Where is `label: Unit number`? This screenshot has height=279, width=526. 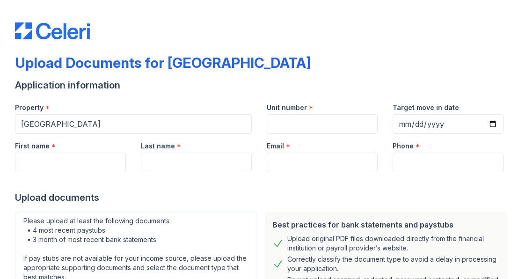
label: Unit number is located at coordinates (287, 108).